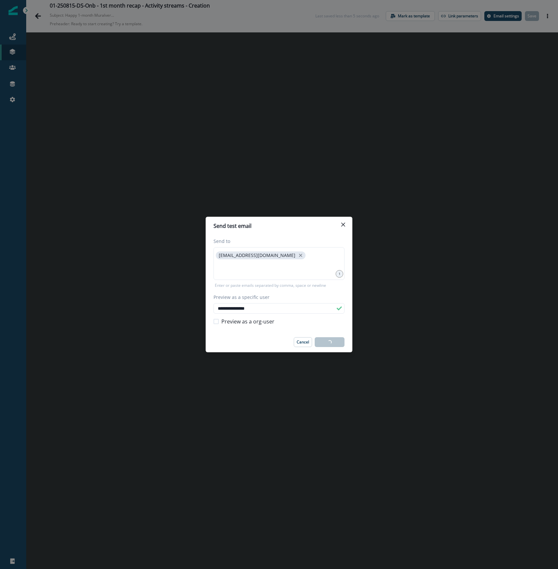  What do you see at coordinates (339, 274) in the screenshot?
I see `div: 1` at bounding box center [339, 274].